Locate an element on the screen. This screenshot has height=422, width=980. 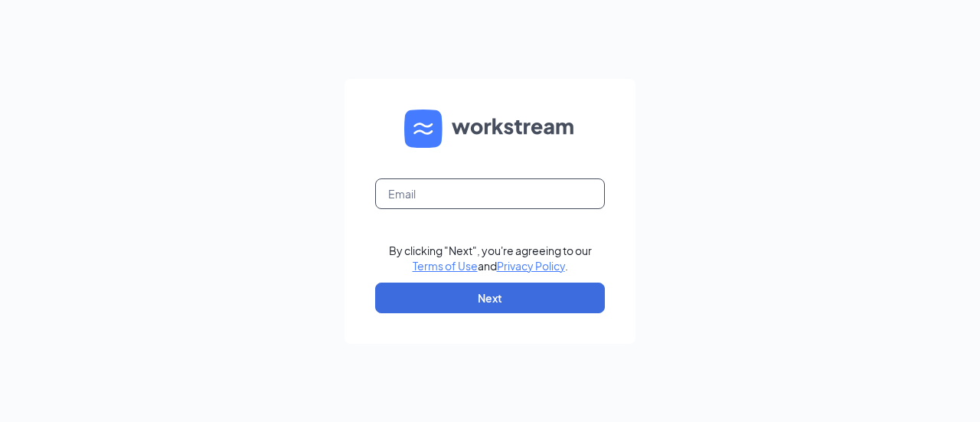
a: Privacy Policy is located at coordinates (530, 266).